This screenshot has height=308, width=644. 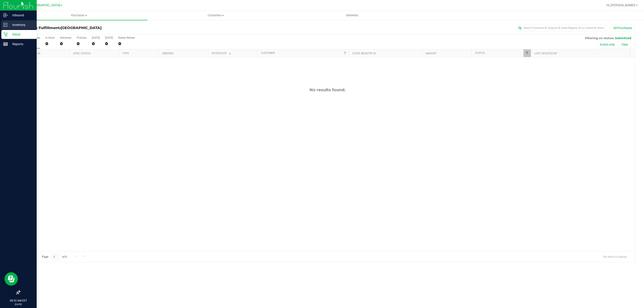 What do you see at coordinates (222, 54) in the screenshot?
I see `a: Scheduled` at bounding box center [222, 54].